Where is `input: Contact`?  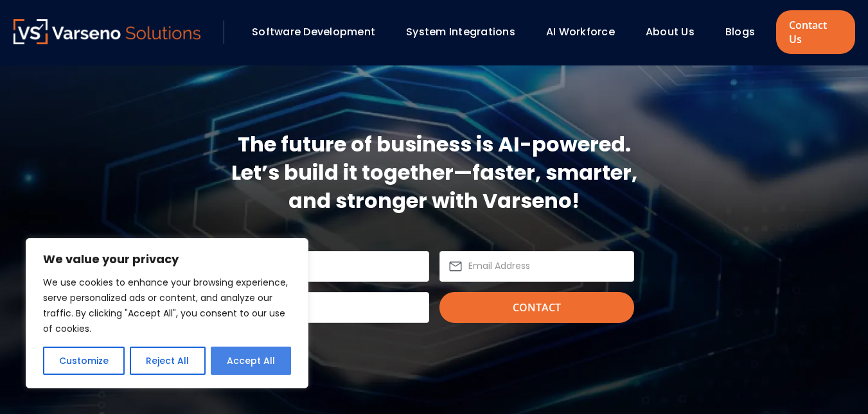
input: Contact is located at coordinates (536, 308).